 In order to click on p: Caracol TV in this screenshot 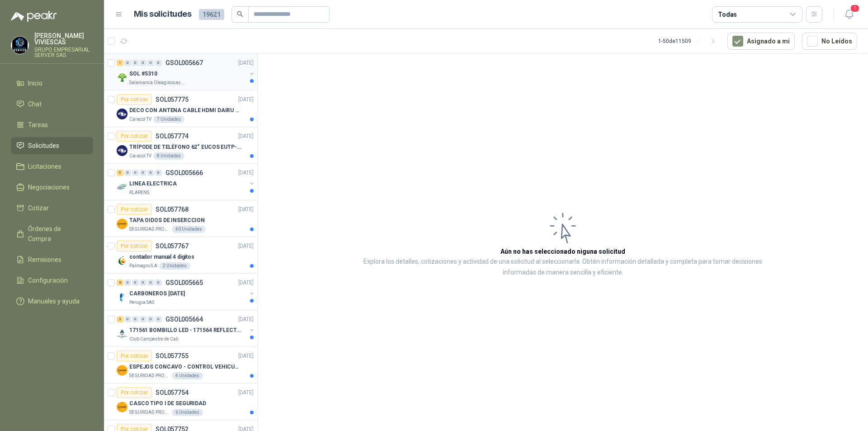, I will do `click(140, 119)`.